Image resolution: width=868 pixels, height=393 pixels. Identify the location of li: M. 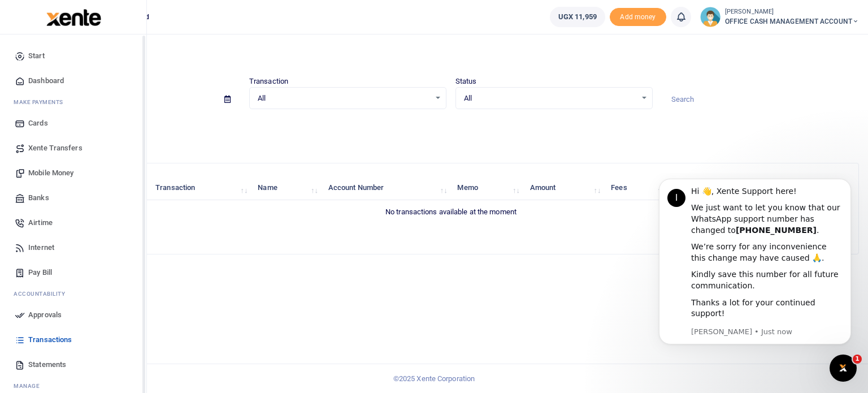
(73, 102).